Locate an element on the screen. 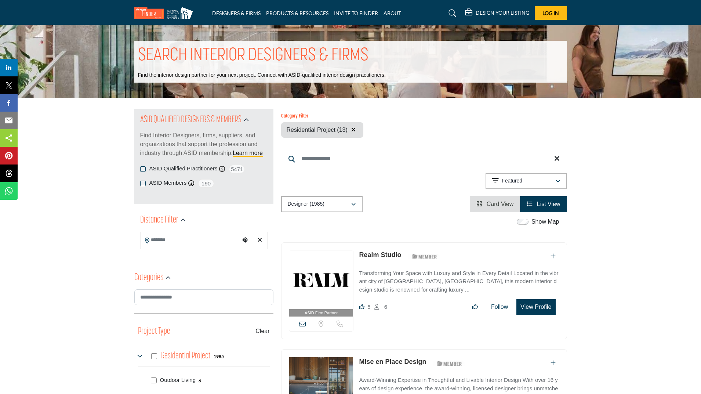 The image size is (701, 394). div: 1985 Results For Residential Project is located at coordinates (219, 356).